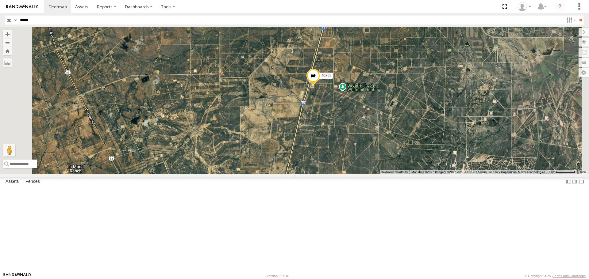 This screenshot has width=589, height=279. Describe the element at coordinates (581, 182) in the screenshot. I see `label: Hide Summary Table` at that location.